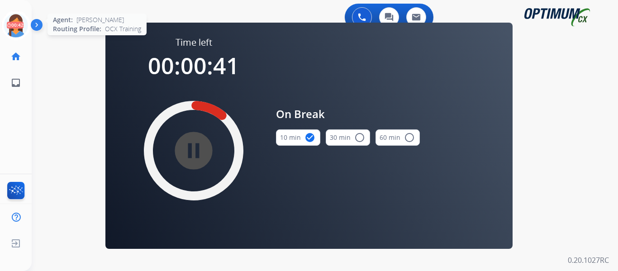  I want to click on span: On Break, so click(348, 114).